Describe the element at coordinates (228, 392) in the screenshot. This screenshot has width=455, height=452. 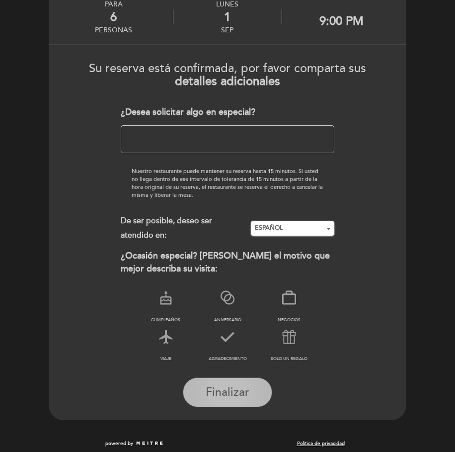
I see `span: Finalizar` at that location.